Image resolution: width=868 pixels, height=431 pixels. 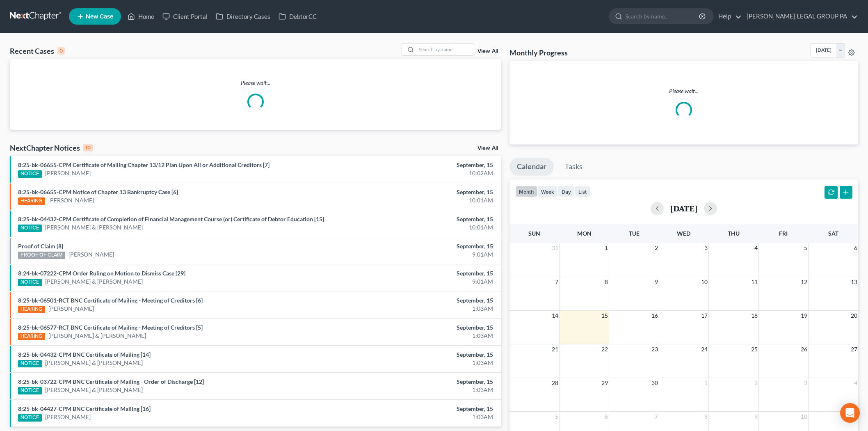 What do you see at coordinates (140, 17) in the screenshot?
I see `a: Home` at bounding box center [140, 17].